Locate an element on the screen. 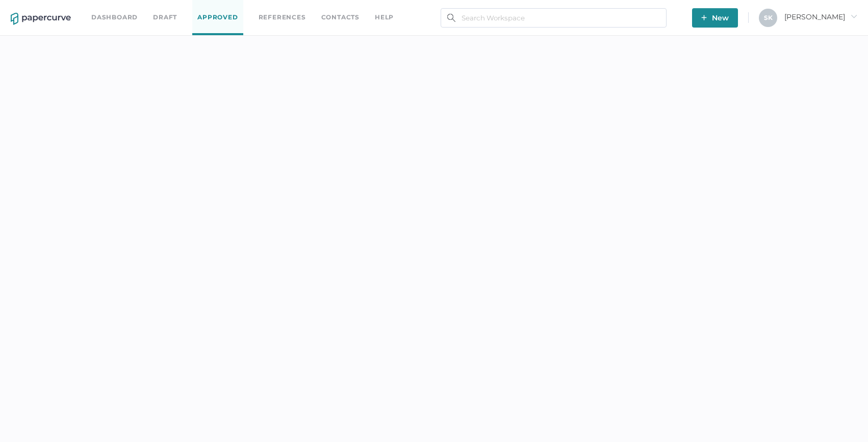 The image size is (868, 442). img: search.bf03fe8b.svg is located at coordinates (451, 18).